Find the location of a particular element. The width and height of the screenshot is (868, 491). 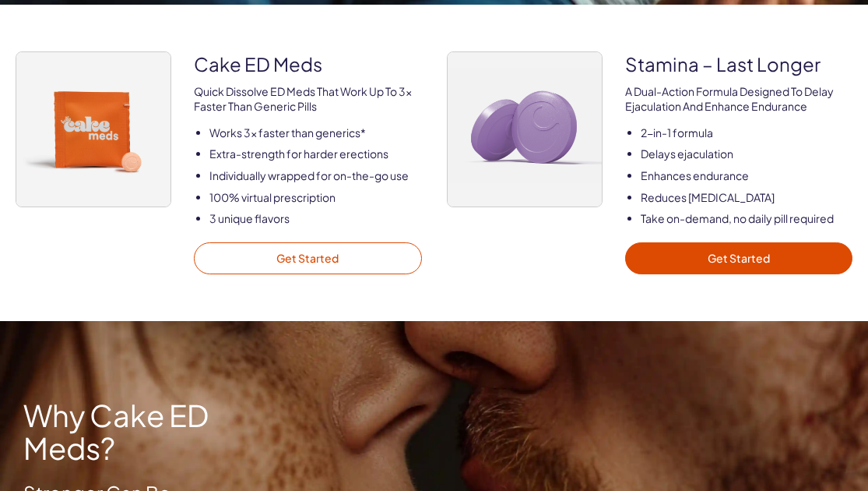

li: Extra-strength for harder erections is located at coordinates (315, 154).